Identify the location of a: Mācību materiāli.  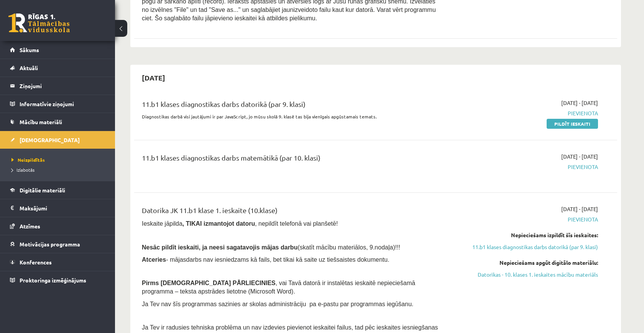
(57, 122).